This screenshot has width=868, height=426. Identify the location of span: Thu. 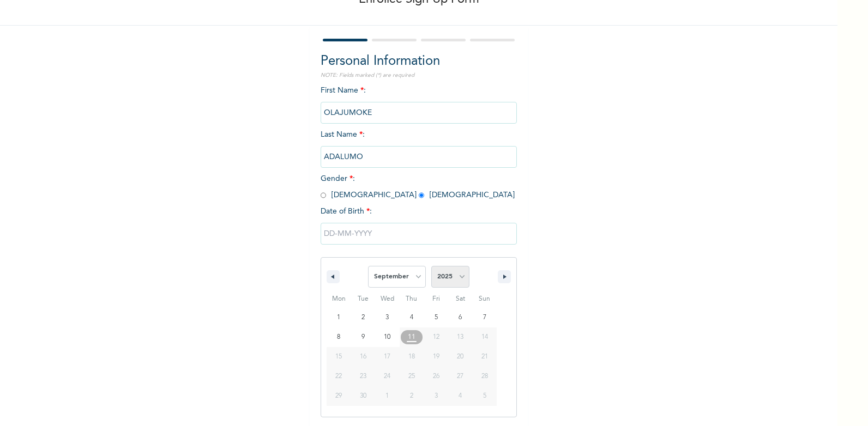
(411, 299).